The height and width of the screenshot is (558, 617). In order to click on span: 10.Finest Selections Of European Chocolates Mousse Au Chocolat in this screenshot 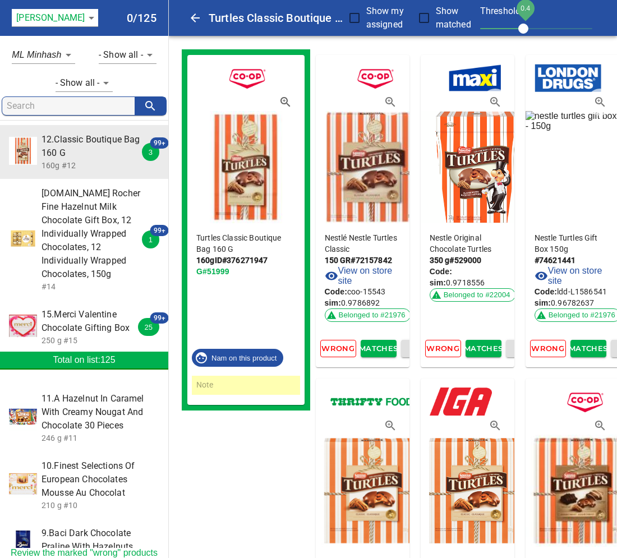, I will do `click(100, 480)`.